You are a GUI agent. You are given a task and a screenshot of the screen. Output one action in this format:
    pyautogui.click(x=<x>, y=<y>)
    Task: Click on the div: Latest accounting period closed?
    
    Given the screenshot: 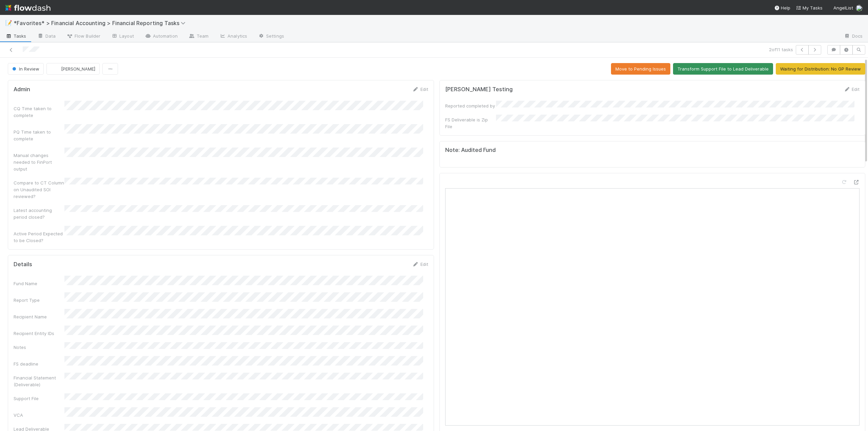 What is the action you would take?
    pyautogui.click(x=39, y=214)
    